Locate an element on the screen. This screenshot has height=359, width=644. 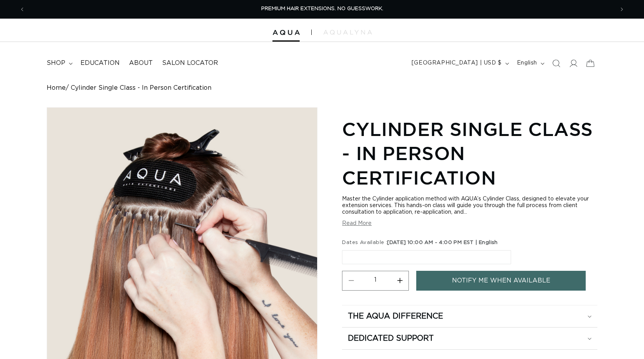
span: Notify me when available is located at coordinates (501, 280).